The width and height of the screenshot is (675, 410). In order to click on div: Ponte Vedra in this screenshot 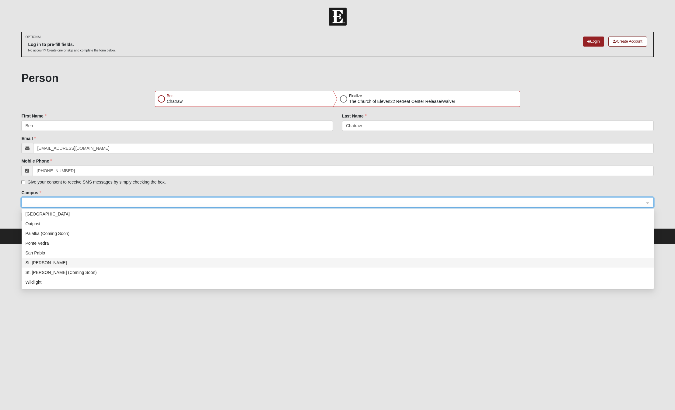, I will do `click(337, 243)`.